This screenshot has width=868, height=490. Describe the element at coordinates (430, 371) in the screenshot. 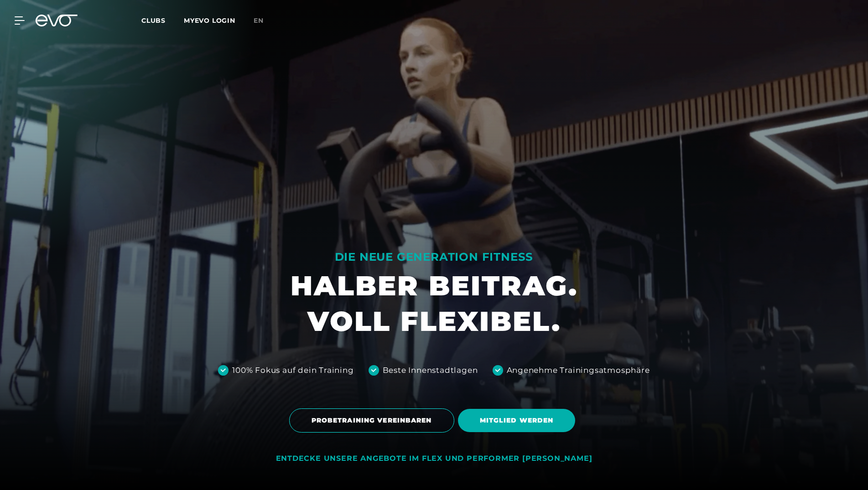

I see `div: Beste Innenstadtlagen` at that location.